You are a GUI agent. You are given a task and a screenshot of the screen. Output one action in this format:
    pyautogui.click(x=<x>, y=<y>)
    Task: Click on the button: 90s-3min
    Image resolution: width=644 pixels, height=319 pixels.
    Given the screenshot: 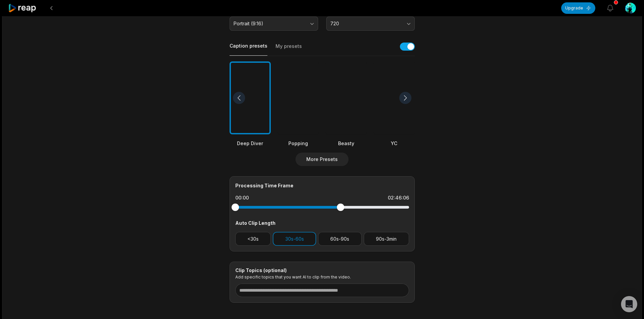 What is the action you would take?
    pyautogui.click(x=386, y=238)
    